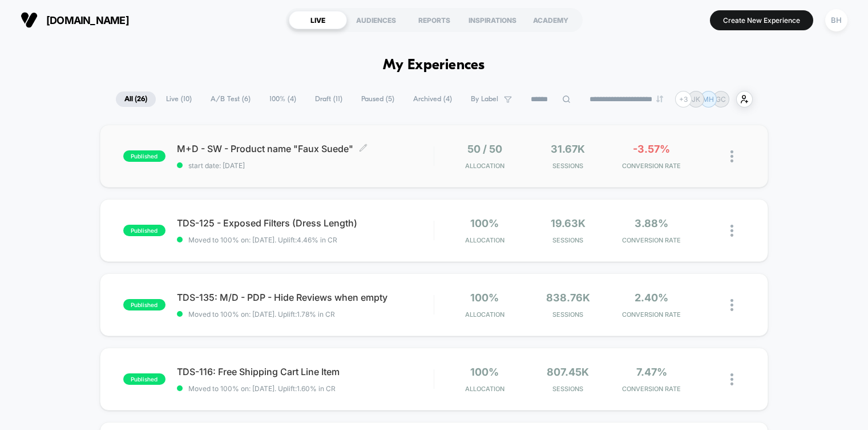  Describe the element at coordinates (652, 371) in the screenshot. I see `span: 7.47%` at that location.